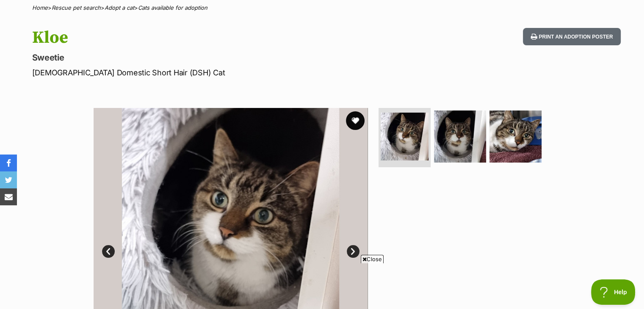 The image size is (644, 309). What do you see at coordinates (40, 8) in the screenshot?
I see `a: Home` at bounding box center [40, 8].